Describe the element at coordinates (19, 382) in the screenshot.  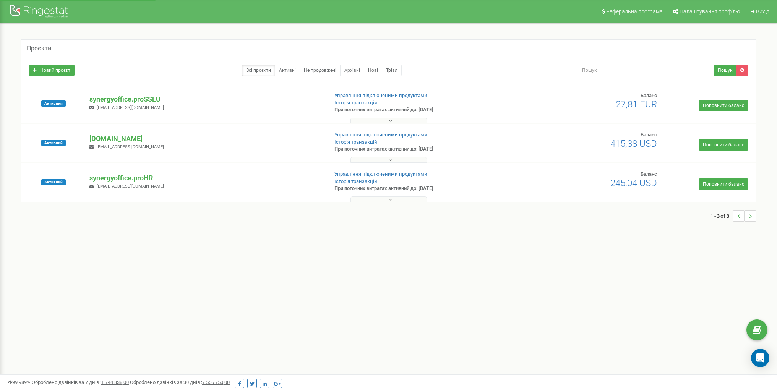
I see `span: 99,989%` at that location.